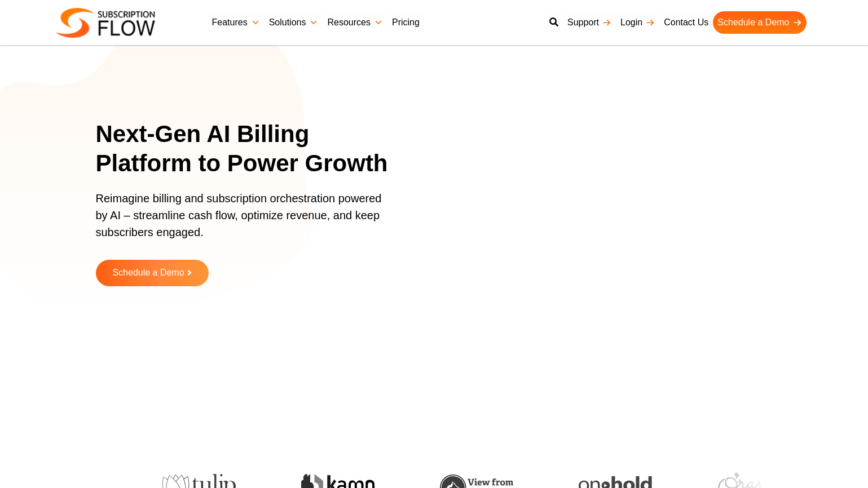  What do you see at coordinates (242, 221) in the screenshot?
I see `p: Reimagine billing and subscription orchestration powered by AI – streamline cash flow, optimize r...` at bounding box center [242, 221].